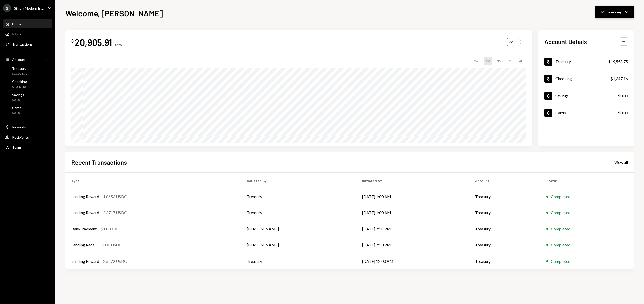 The width and height of the screenshot is (644, 304). What do you see at coordinates (28, 8) in the screenshot?
I see `div: Simply Modern In...` at bounding box center [28, 8].